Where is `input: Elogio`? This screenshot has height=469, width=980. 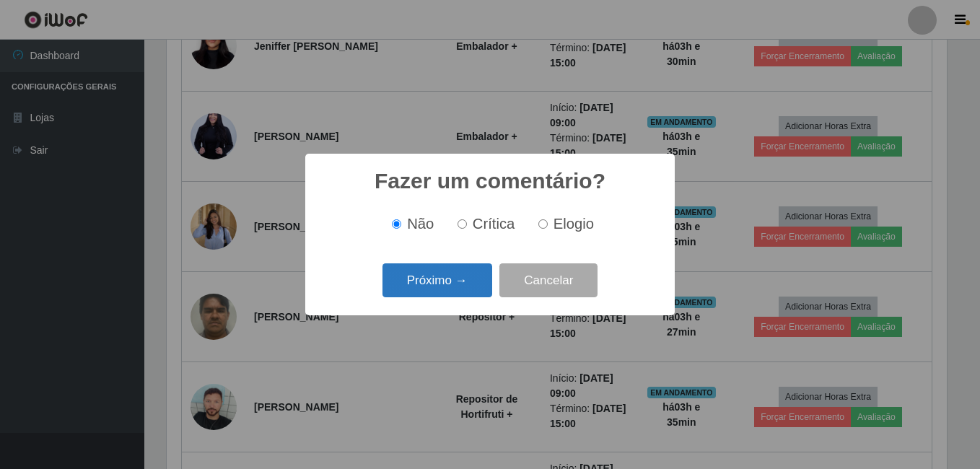
input: Elogio is located at coordinates (543, 223).